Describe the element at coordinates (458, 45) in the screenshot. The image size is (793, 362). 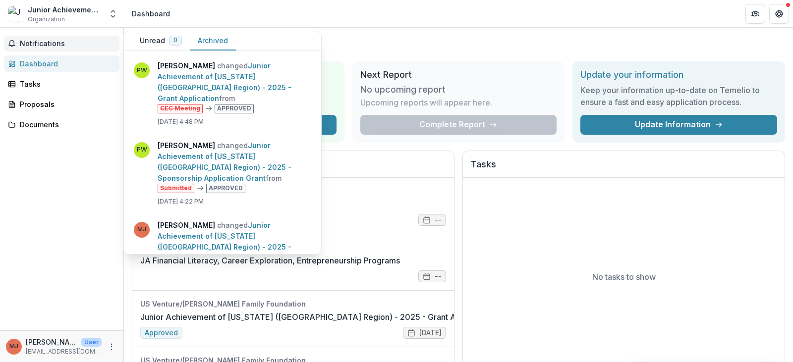
I see `h1: Dashboard` at that location.